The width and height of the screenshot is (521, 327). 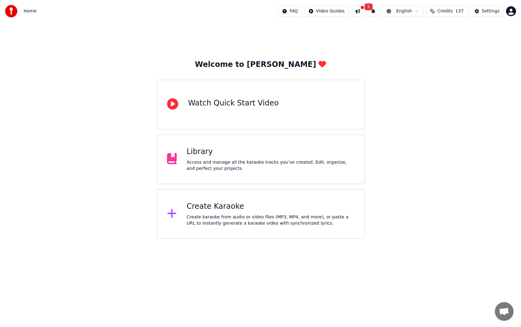 I want to click on button: 1, so click(x=373, y=11).